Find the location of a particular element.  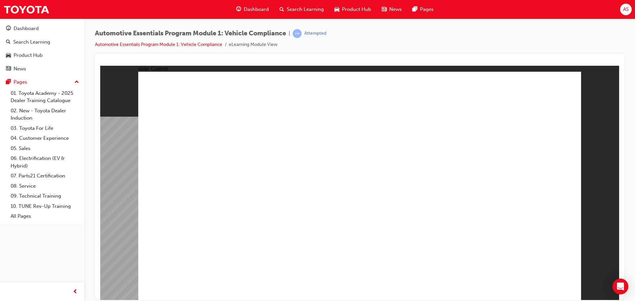

span: Search Learning is located at coordinates (305, 9).